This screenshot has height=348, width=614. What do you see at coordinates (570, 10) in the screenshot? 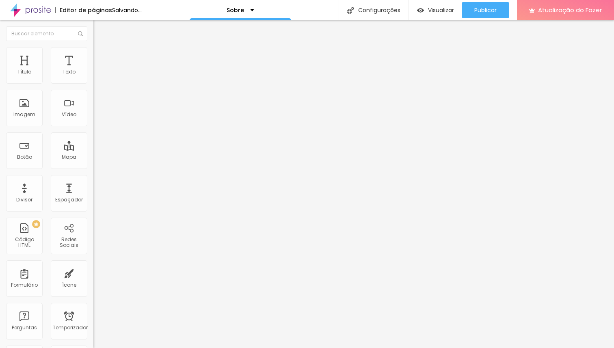
I see `font: Atualização do Fazer` at bounding box center [570, 10].